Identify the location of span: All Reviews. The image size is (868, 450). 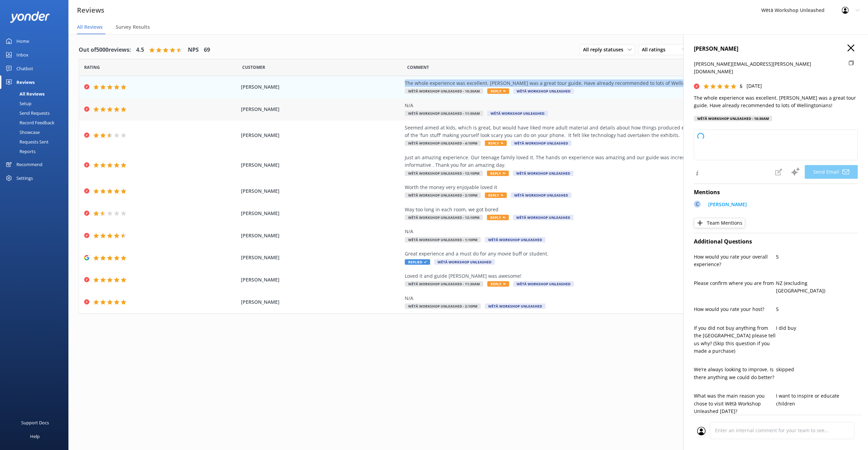
(90, 27).